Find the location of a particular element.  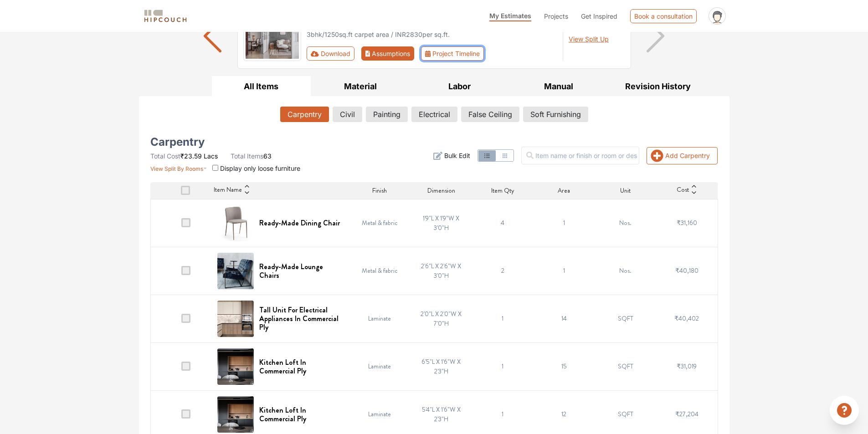

span: Area is located at coordinates (563, 191).